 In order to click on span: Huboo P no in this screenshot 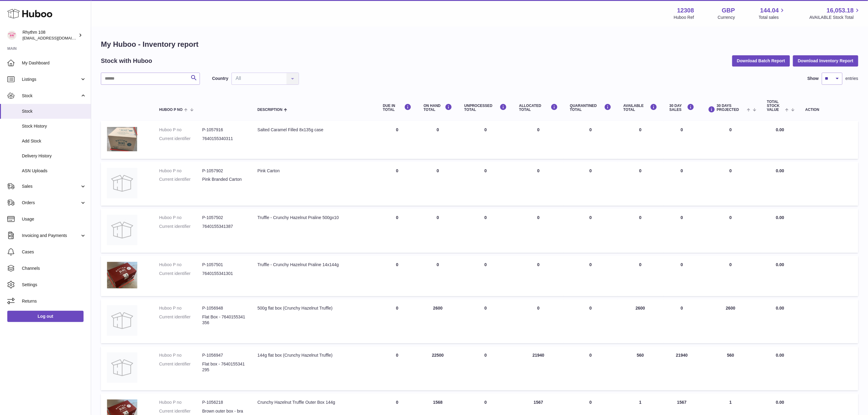, I will do `click(171, 110)`.